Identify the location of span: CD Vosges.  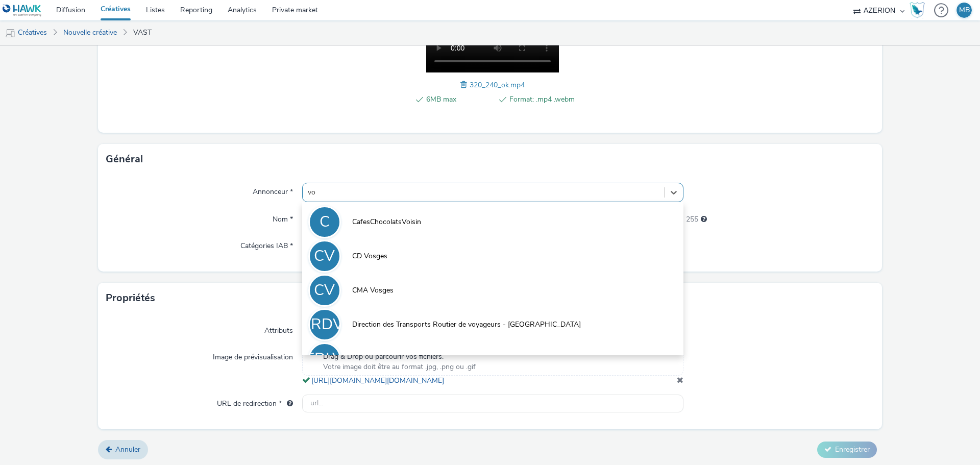
(370, 256).